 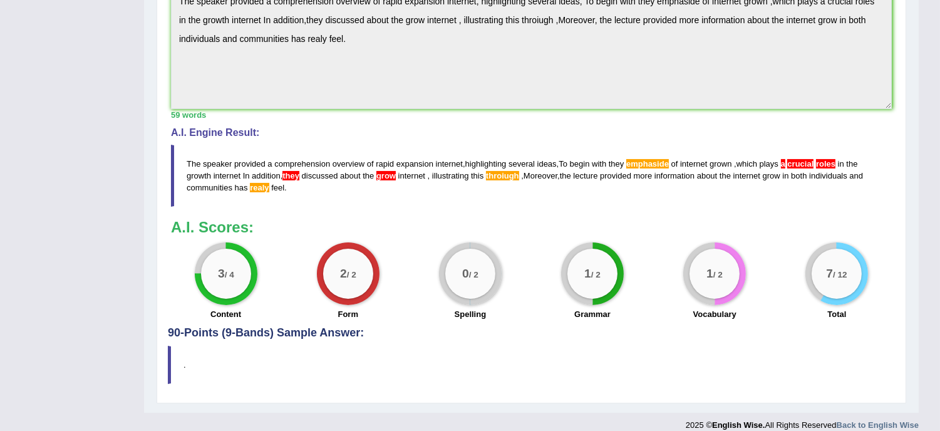 I want to click on span: begin, so click(x=580, y=163).